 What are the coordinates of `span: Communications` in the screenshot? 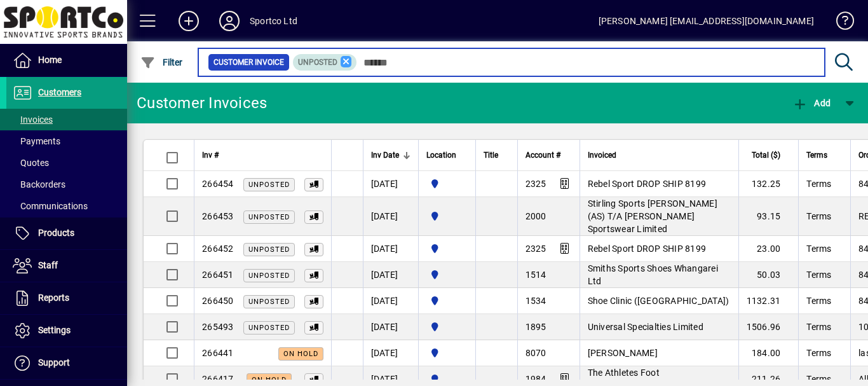 It's located at (50, 206).